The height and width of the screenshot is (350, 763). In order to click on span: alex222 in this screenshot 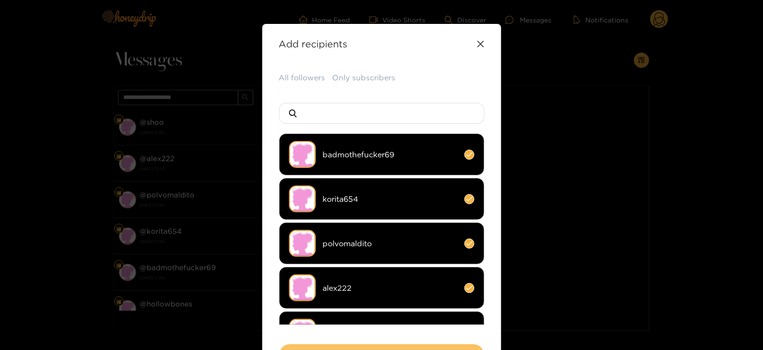, I will do `click(390, 288)`.